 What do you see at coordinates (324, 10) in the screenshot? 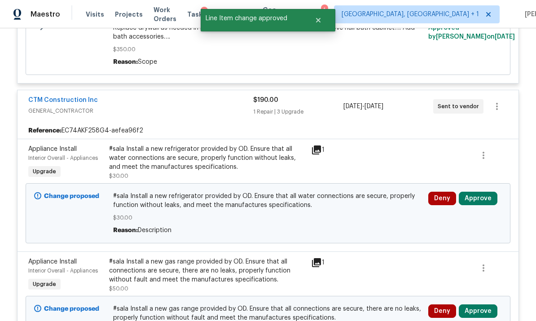
I see `div: 4` at bounding box center [324, 10].